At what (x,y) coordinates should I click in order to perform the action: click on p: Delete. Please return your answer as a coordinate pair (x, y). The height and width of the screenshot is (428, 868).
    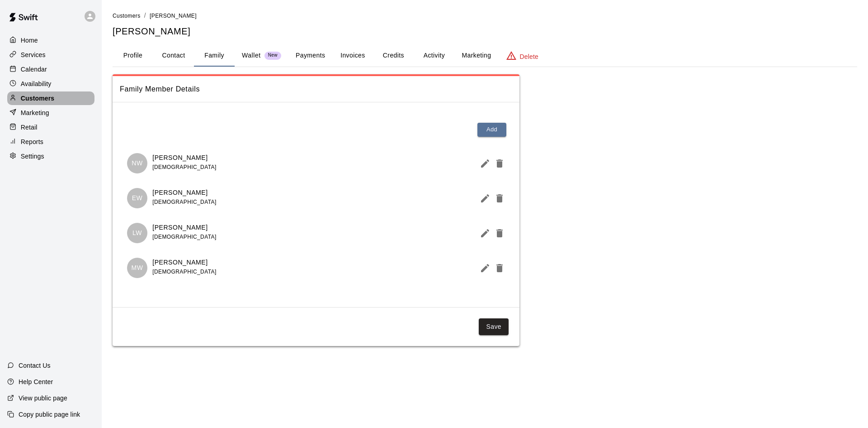
    Looking at the image, I should click on (529, 56).